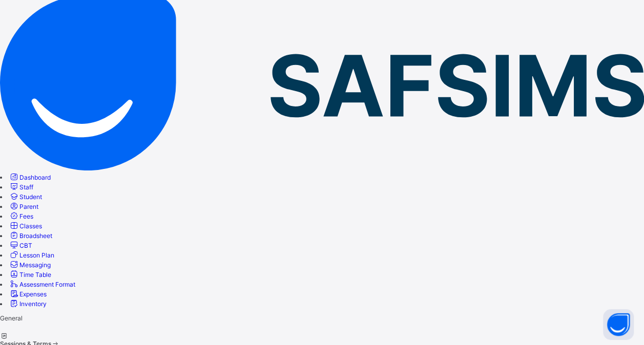  I want to click on a: CBT, so click(21, 245).